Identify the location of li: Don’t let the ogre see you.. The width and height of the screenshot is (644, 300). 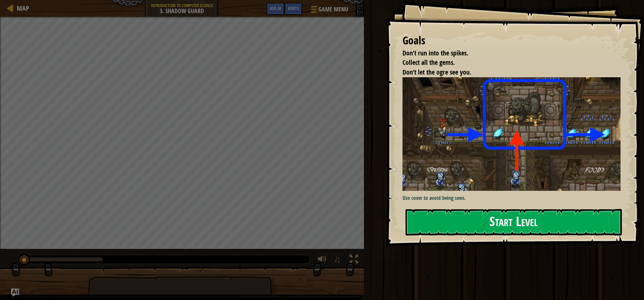
(507, 72).